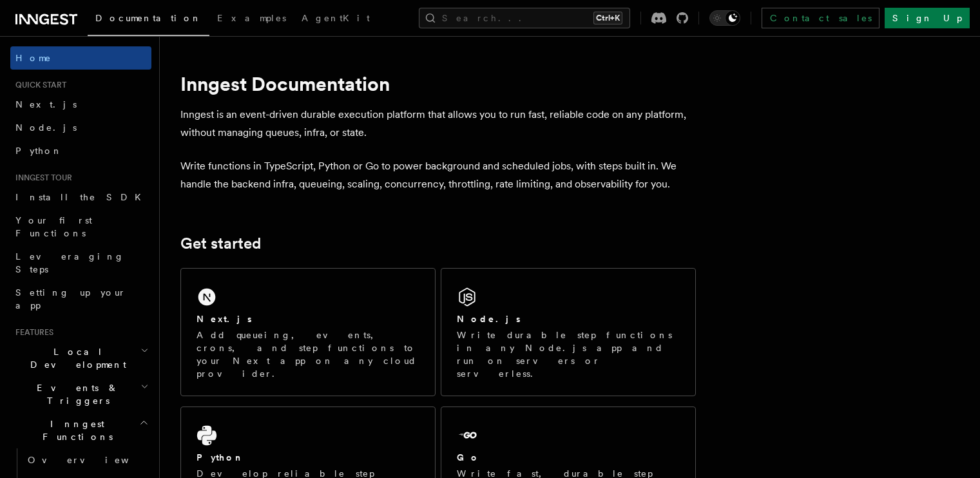 This screenshot has height=478, width=980. I want to click on span: Features, so click(32, 332).